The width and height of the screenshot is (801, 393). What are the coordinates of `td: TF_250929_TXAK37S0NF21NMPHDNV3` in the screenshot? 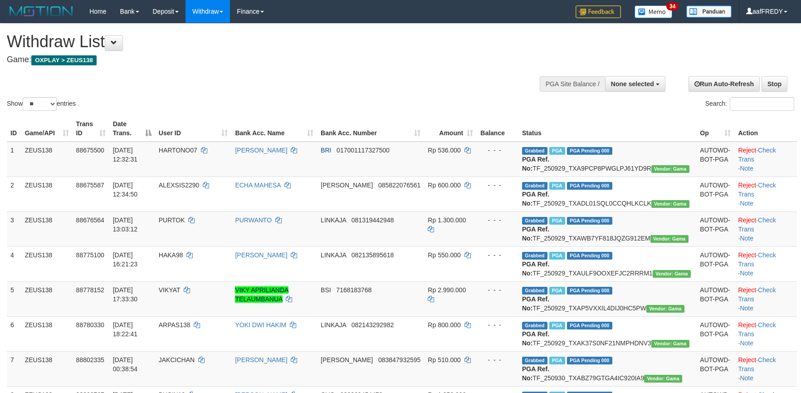 It's located at (608, 334).